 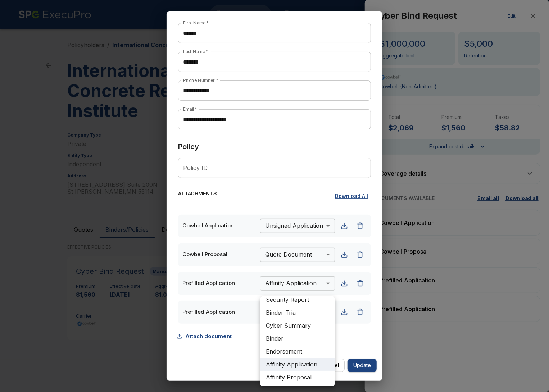 I want to click on li: Endorsement, so click(x=298, y=351).